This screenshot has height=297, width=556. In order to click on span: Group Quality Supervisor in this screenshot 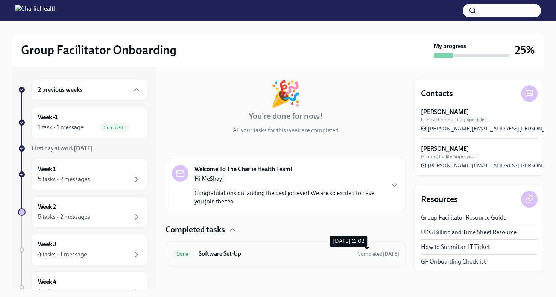, I will do `click(450, 157)`.